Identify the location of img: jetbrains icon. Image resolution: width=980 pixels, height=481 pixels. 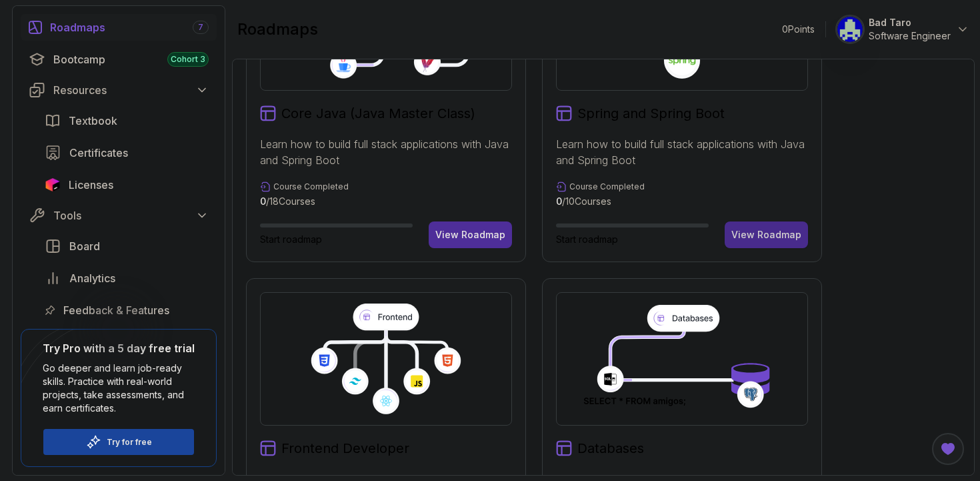
(53, 185).